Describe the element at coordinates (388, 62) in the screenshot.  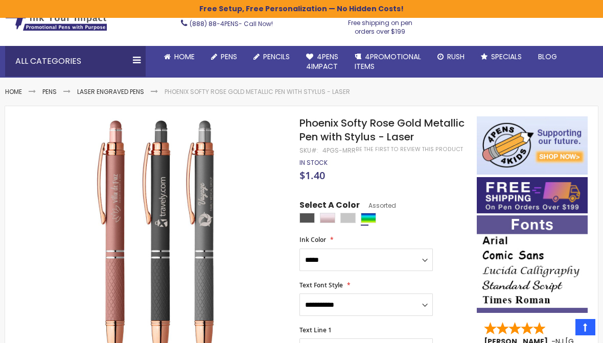
I see `a: 4PROMOTIONALITEMS` at that location.